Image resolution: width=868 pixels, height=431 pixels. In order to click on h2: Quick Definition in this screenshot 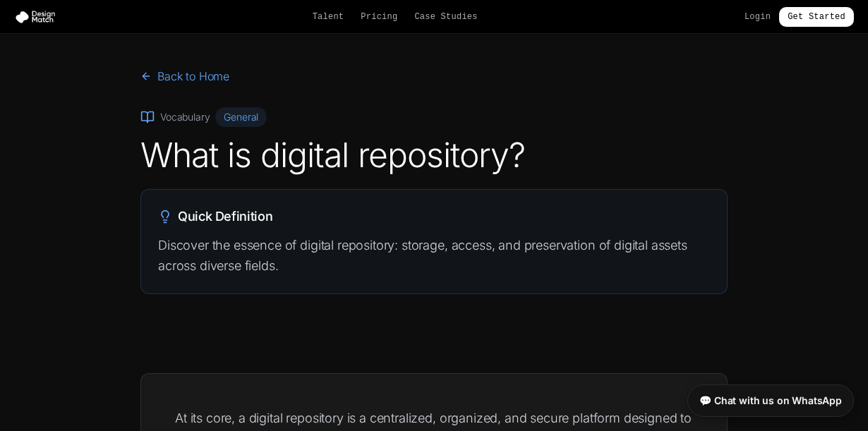, I will do `click(434, 216)`.